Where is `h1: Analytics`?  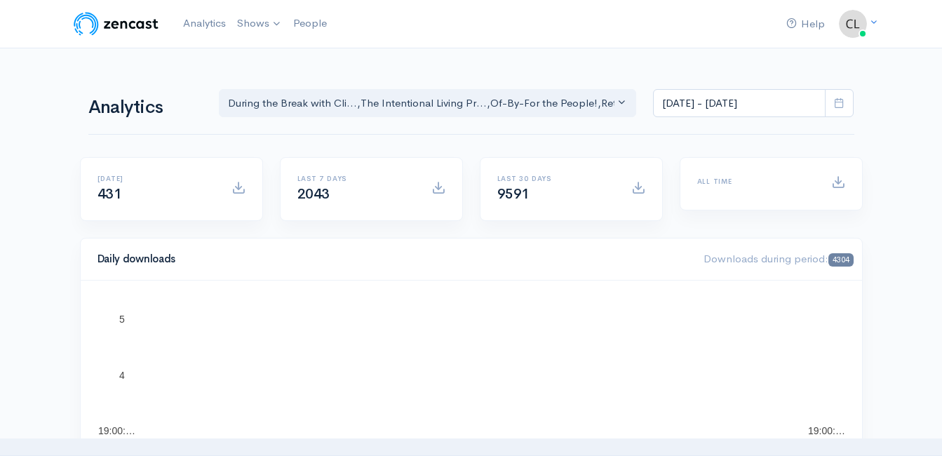
h1: Analytics is located at coordinates (145, 107).